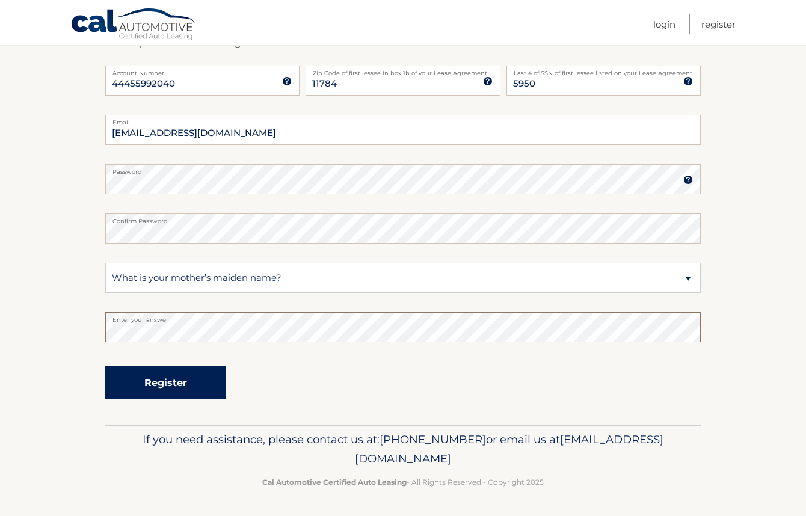  I want to click on a: Register, so click(718, 24).